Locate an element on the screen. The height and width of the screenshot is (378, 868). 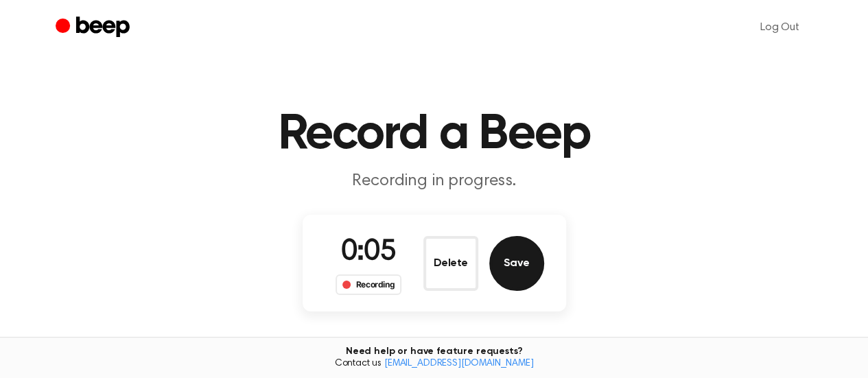
p: Recording in progress. is located at coordinates (435, 181).